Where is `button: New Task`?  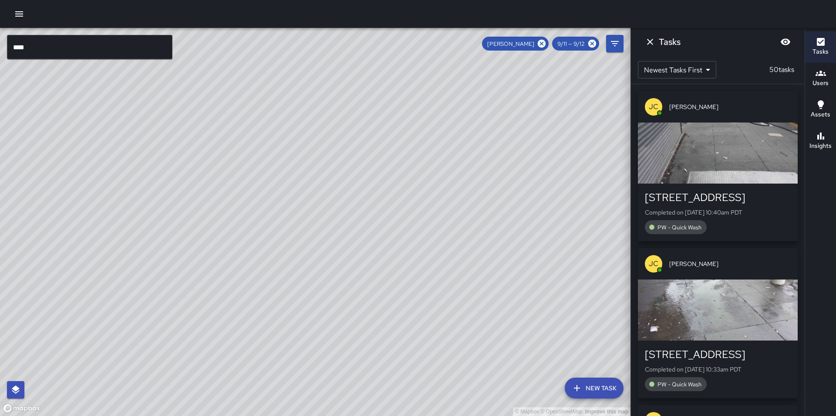
button: New Task is located at coordinates (594, 388).